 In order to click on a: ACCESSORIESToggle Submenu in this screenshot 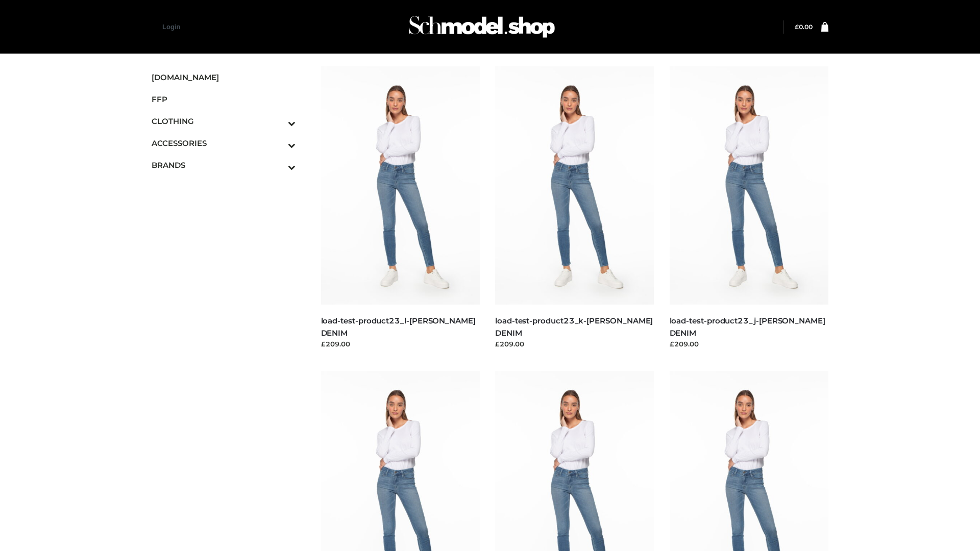, I will do `click(224, 143)`.